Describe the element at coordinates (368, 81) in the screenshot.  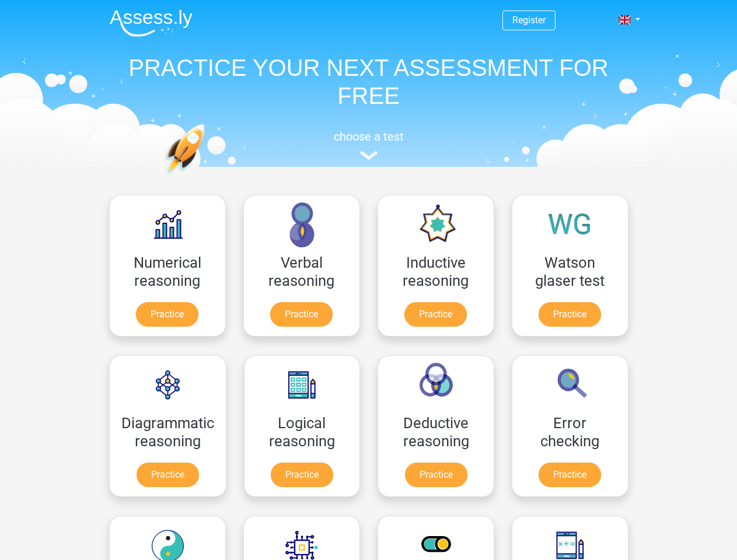
I see `h1: PRACTICE YOUR NEXT ASSESSMENT FOR FREE` at that location.